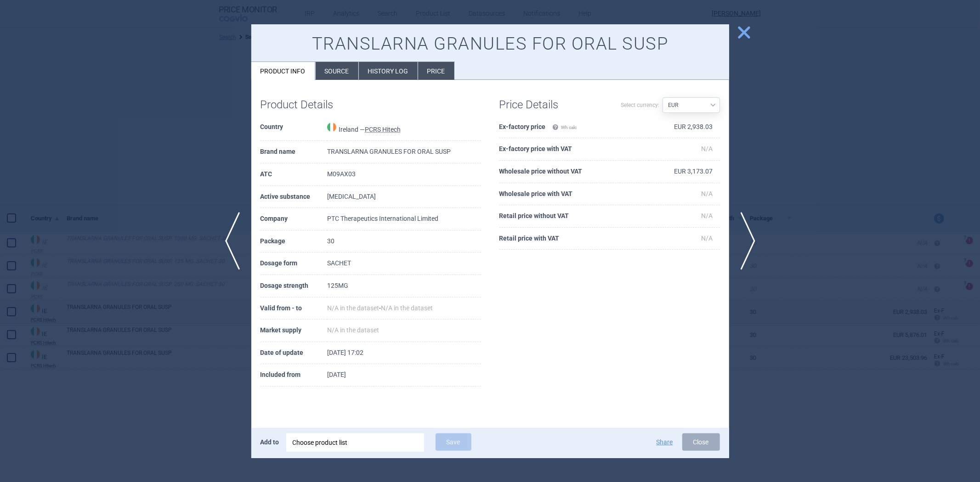 This screenshot has width=980, height=482. Describe the element at coordinates (283, 71) in the screenshot. I see `li: Product info` at that location.